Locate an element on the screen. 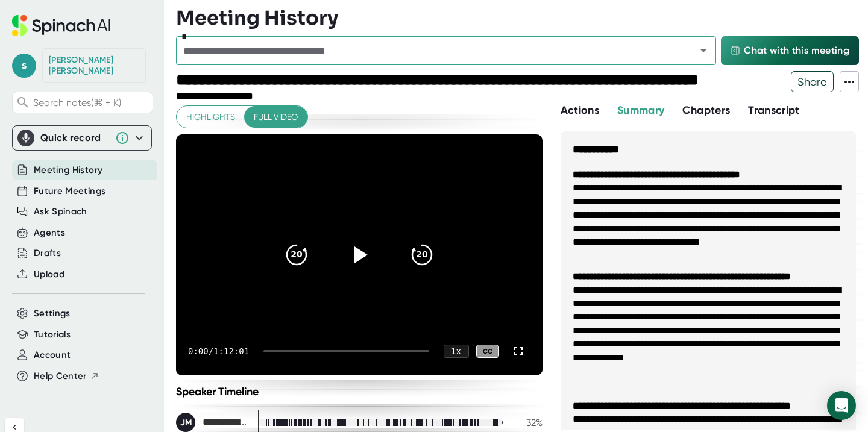 The width and height of the screenshot is (868, 432). button: Future Meetings is located at coordinates (70, 191).